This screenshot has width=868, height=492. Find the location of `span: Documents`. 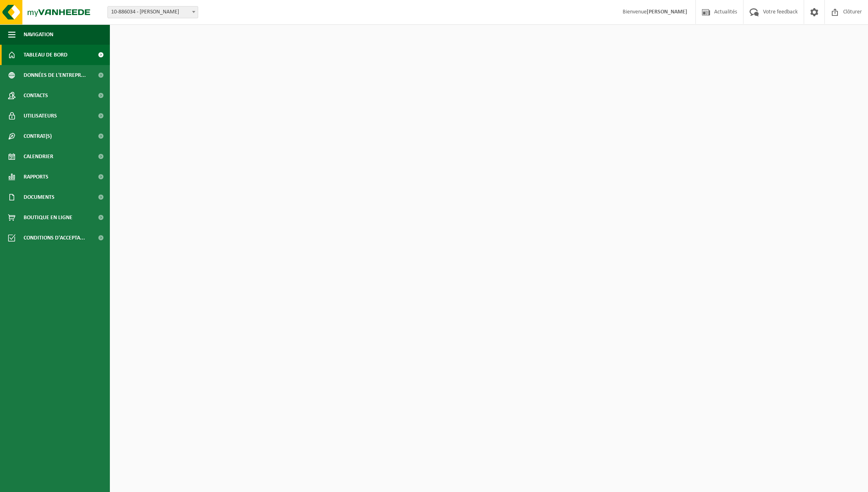

span: Documents is located at coordinates (39, 197).